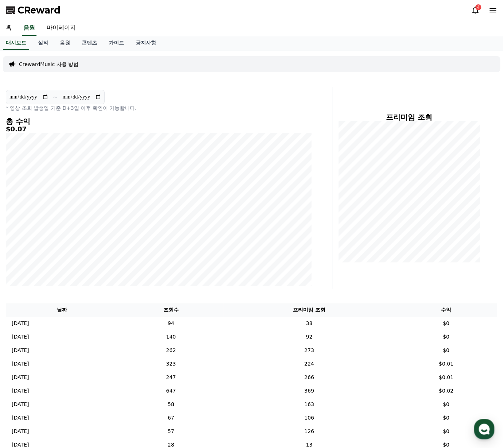 Image resolution: width=503 pixels, height=448 pixels. What do you see at coordinates (43, 43) in the screenshot?
I see `a: 실적` at bounding box center [43, 43].